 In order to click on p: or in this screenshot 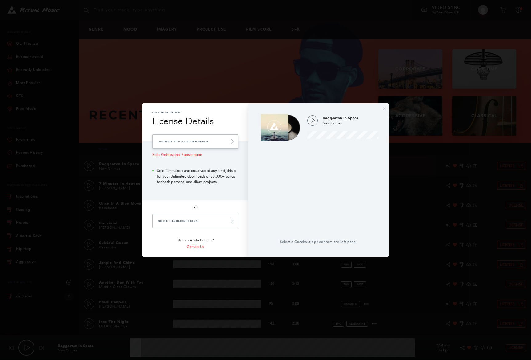, I will do `click(195, 207)`.